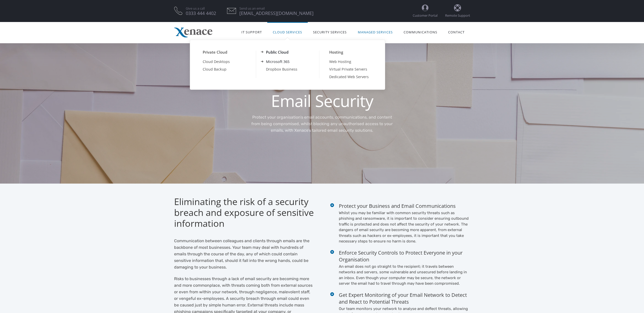  Describe the element at coordinates (224, 69) in the screenshot. I see `a: Cloud Backup` at that location.